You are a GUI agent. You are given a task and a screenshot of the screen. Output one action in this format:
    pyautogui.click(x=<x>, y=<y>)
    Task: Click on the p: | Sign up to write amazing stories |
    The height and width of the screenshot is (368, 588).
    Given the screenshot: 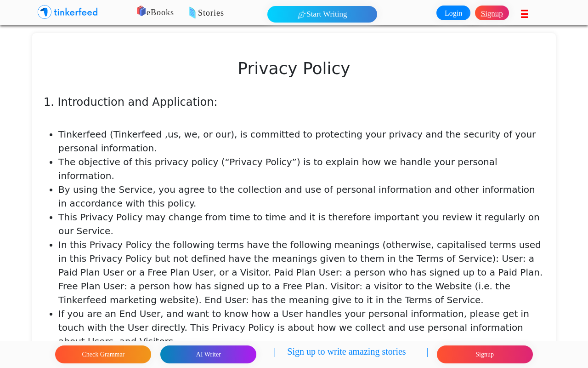 What is the action you would take?
    pyautogui.click(x=351, y=354)
    